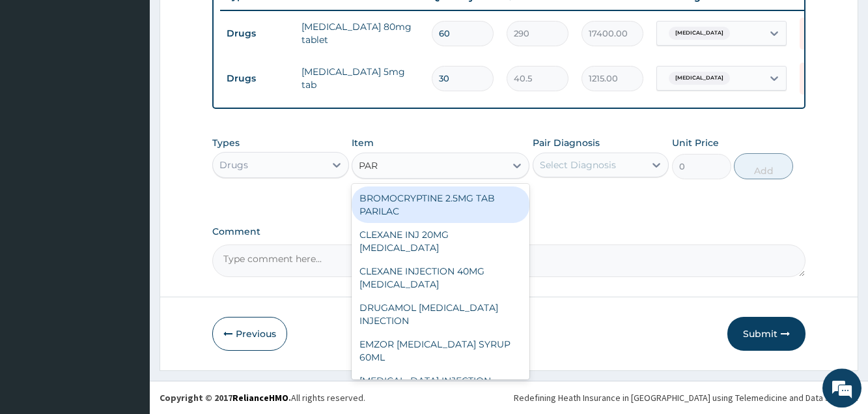 The height and width of the screenshot is (414, 868). What do you see at coordinates (127, 298) in the screenshot?
I see `textarea: Type your message and hit 'Enter'` at bounding box center [127, 298].